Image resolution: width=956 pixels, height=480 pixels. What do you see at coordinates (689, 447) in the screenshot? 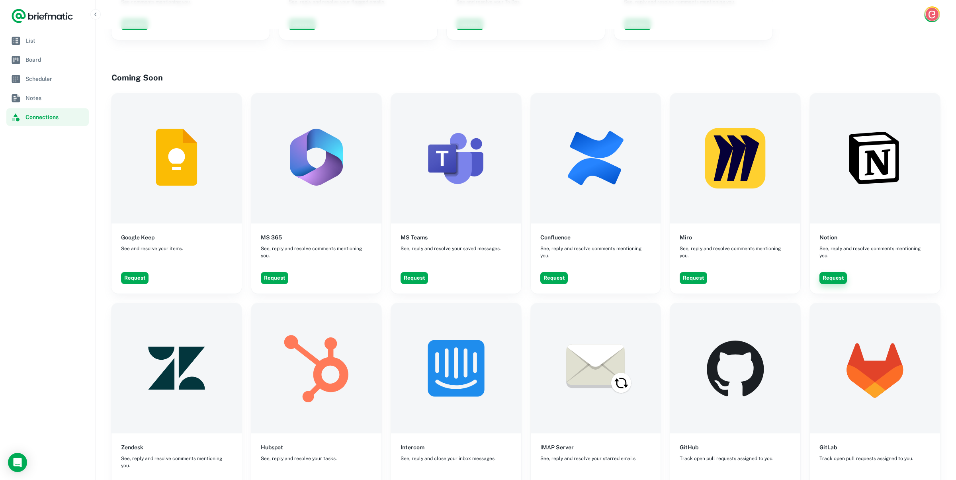
I see `h6: GitHub` at bounding box center [689, 447].